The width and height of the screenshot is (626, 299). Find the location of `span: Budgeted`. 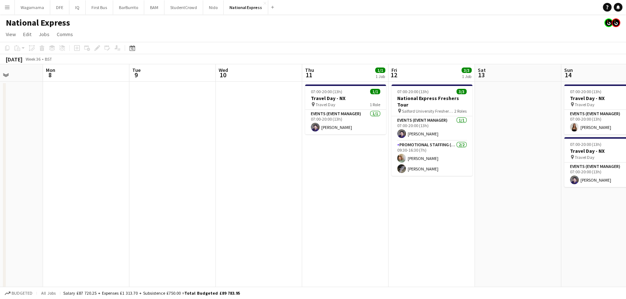

span: Budgeted is located at coordinates (22, 293).